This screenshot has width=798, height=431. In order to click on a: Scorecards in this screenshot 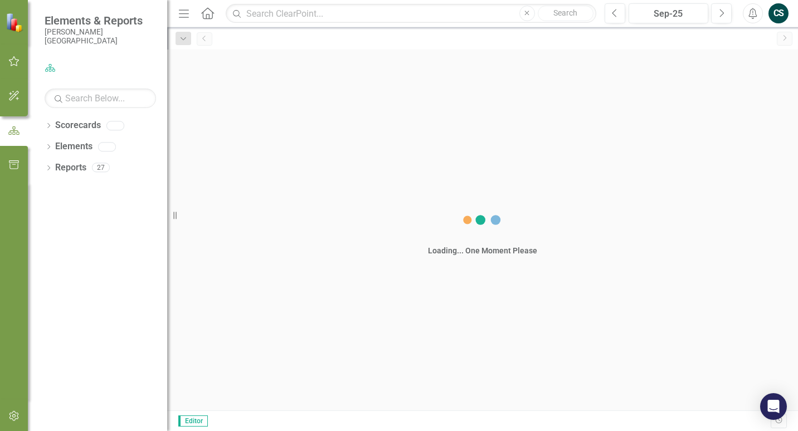, I will do `click(78, 125)`.